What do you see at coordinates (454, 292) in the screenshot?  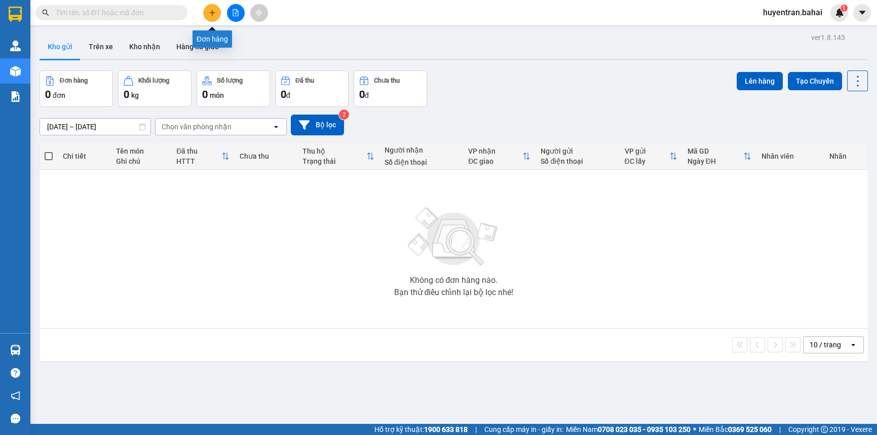 I see `div: Bạn thử điều chỉnh lại bộ lọc nhé!` at bounding box center [454, 292].